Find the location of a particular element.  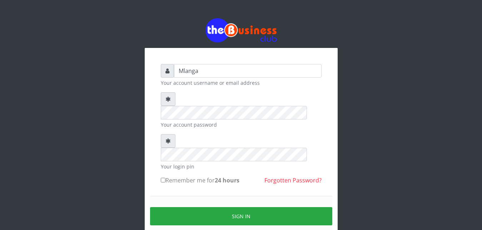

small: Your account username or email address is located at coordinates (241, 83).